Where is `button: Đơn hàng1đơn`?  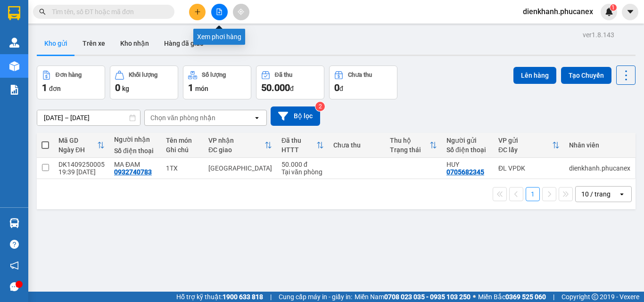 button: Đơn hàng1đơn is located at coordinates (71, 82).